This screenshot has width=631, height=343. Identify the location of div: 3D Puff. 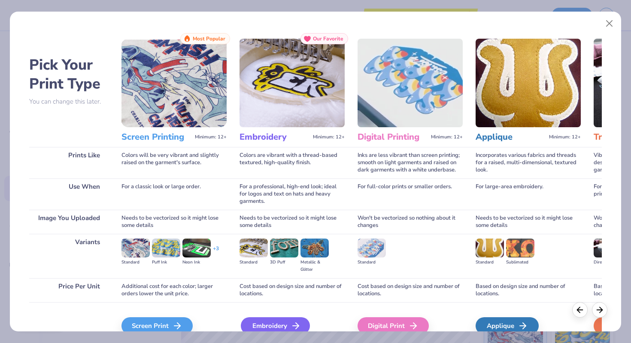
(284, 262).